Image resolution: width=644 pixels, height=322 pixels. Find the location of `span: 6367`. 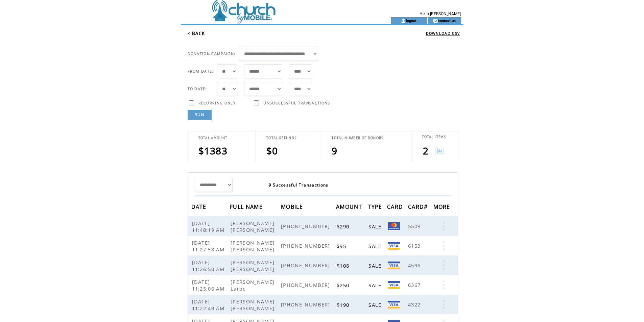

span: 6367 is located at coordinates (415, 285).